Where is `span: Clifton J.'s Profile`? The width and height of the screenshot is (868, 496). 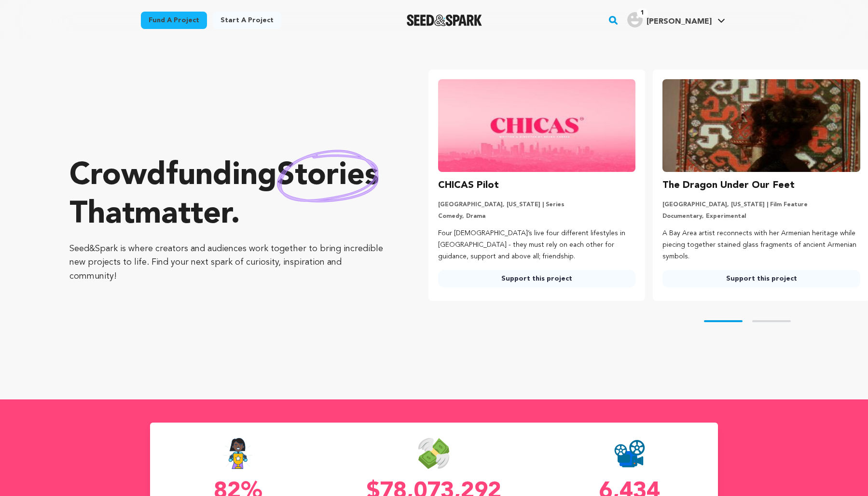
span: Clifton J.'s Profile is located at coordinates (676, 20).